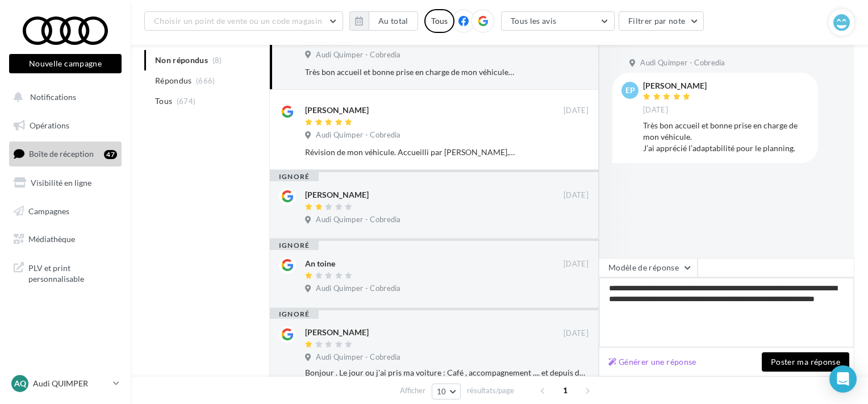 The width and height of the screenshot is (868, 404). I want to click on a: PLV et print personnalisable, so click(65, 272).